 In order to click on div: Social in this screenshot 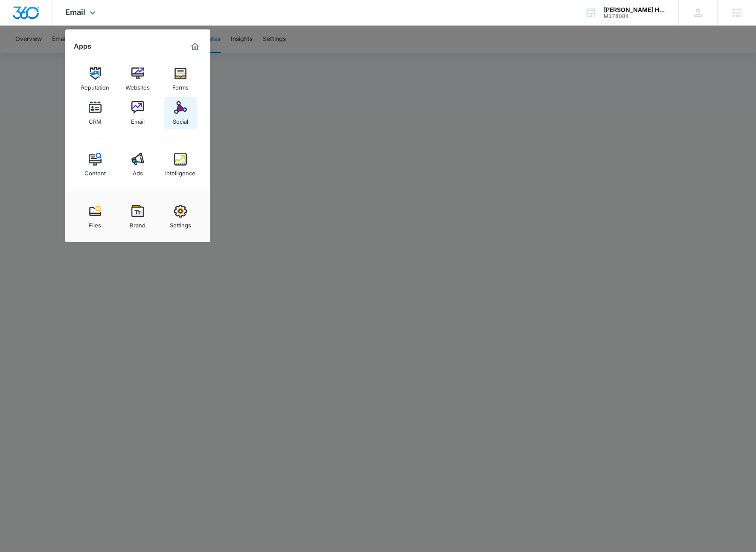, I will do `click(180, 120)`.